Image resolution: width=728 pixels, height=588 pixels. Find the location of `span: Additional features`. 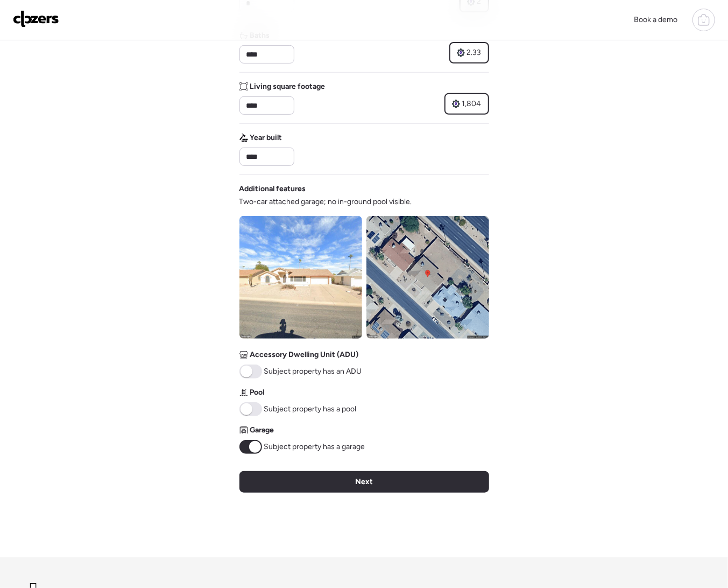

span: Additional features is located at coordinates (273, 189).